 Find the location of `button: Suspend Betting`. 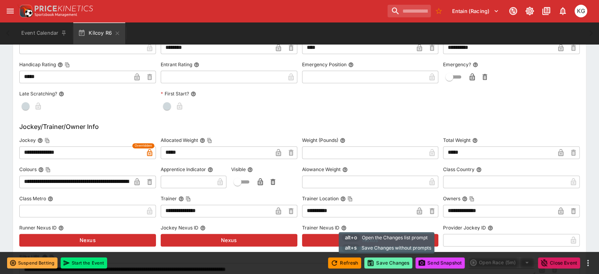

button: Suspend Betting is located at coordinates (32, 263).